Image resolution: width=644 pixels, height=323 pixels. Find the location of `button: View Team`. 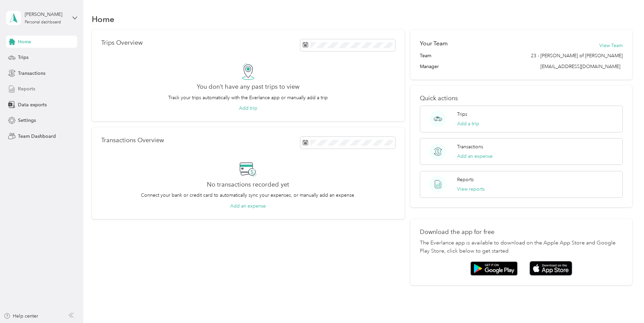

button: View Team is located at coordinates (611, 45).